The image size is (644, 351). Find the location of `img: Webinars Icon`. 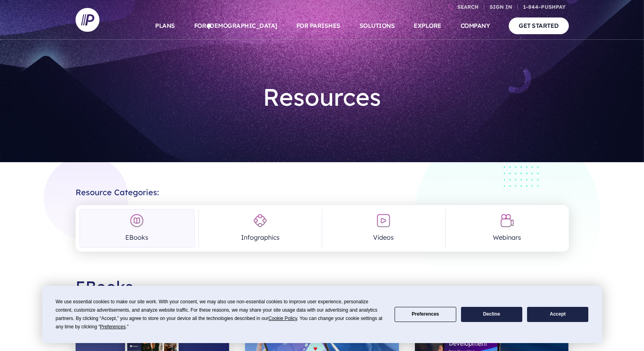

img: Webinars Icon is located at coordinates (507, 220).